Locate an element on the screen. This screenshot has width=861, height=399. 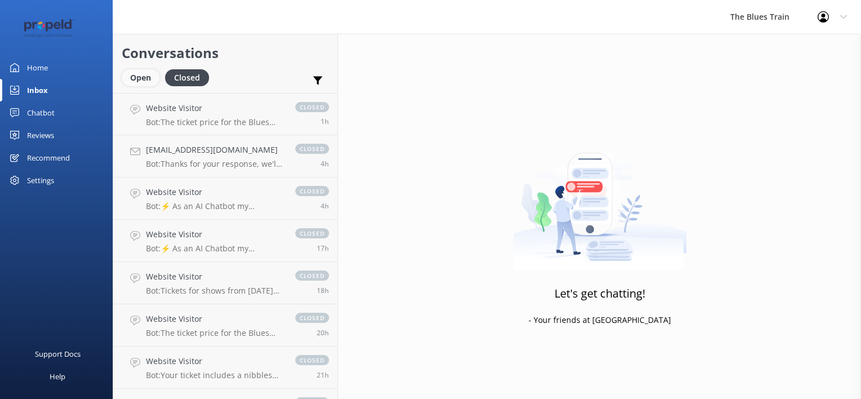
span: Sep 22 2025 05:29pm (UTC +10:00) Australia/Sydney is located at coordinates (323, 375).